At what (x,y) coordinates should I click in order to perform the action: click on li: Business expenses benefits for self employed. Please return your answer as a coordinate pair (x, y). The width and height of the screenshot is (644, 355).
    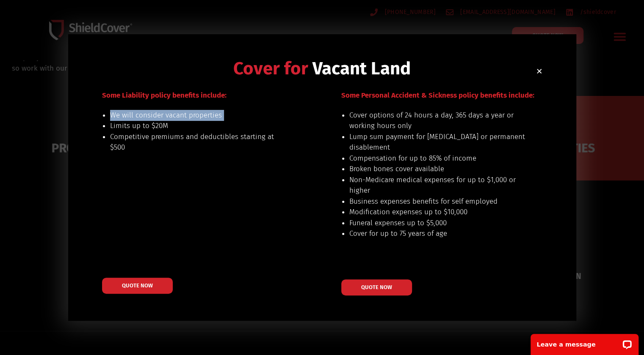
    Looking at the image, I should click on (437, 201).